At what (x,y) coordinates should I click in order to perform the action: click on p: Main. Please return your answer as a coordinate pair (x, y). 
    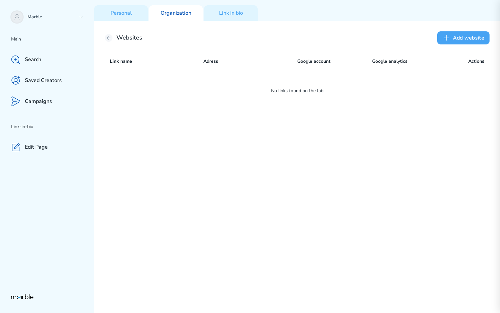
    Looking at the image, I should click on (53, 39).